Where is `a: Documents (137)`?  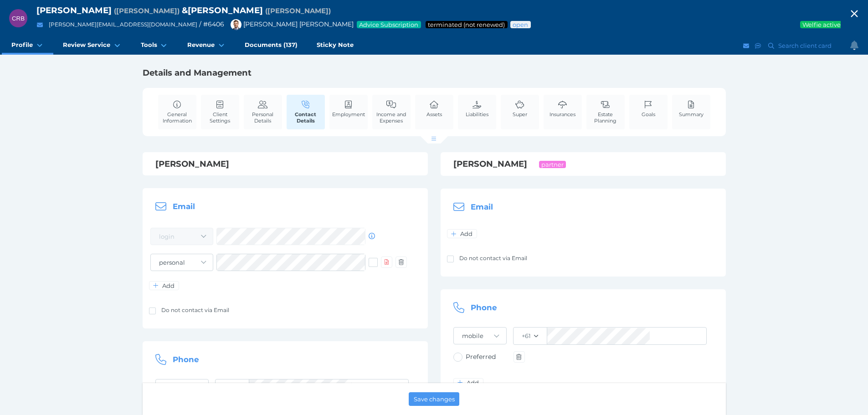 a: Documents (137) is located at coordinates (271, 45).